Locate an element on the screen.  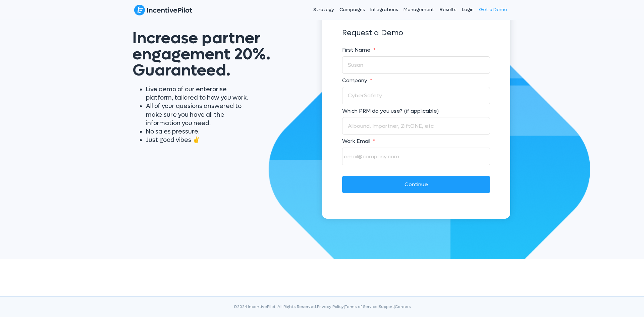
input: CyberSafety is located at coordinates (416, 96).